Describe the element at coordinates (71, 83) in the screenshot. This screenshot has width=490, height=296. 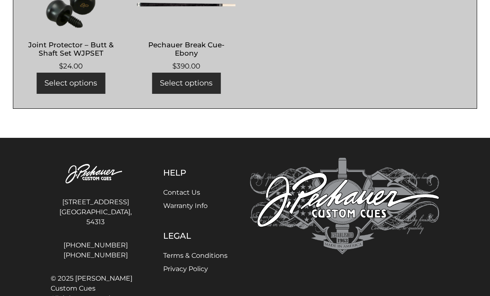
I see `a: Select options for “Joint Protector - Butt & Shaft Set WJPSET”` at that location.